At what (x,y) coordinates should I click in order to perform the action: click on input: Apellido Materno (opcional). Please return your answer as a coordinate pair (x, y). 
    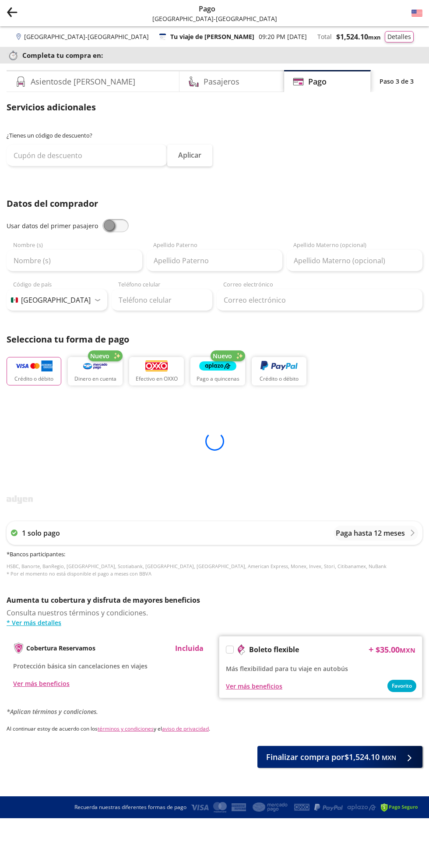
    Looking at the image, I should click on (355, 261).